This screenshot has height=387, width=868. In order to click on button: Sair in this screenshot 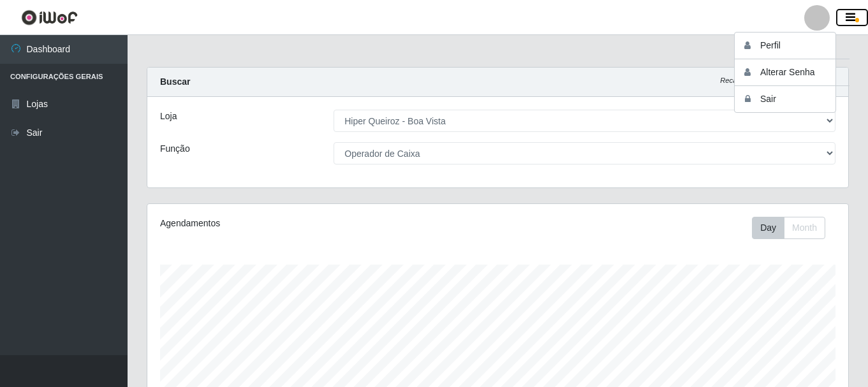, I will do `click(792, 98)`.